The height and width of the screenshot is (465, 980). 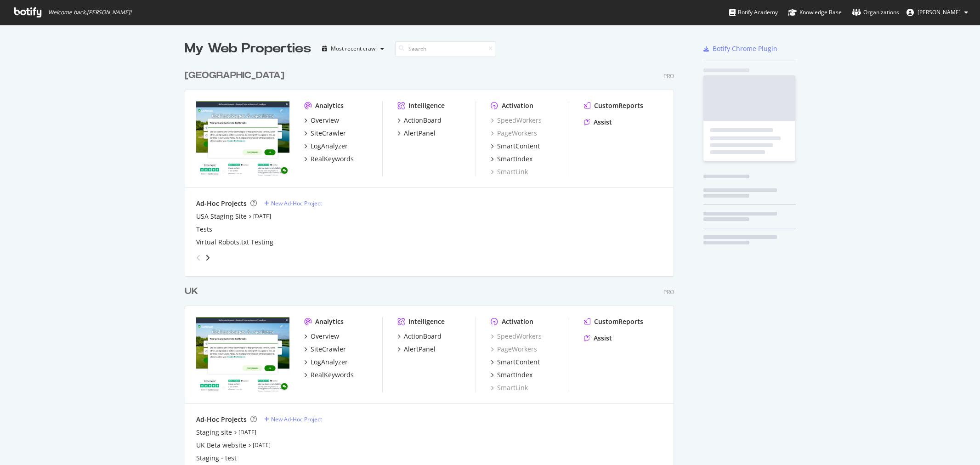 I want to click on div: Organizations, so click(x=875, y=12).